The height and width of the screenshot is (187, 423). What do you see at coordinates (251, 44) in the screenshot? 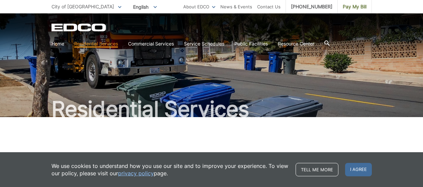
I see `a: Public Facilities` at bounding box center [251, 44].